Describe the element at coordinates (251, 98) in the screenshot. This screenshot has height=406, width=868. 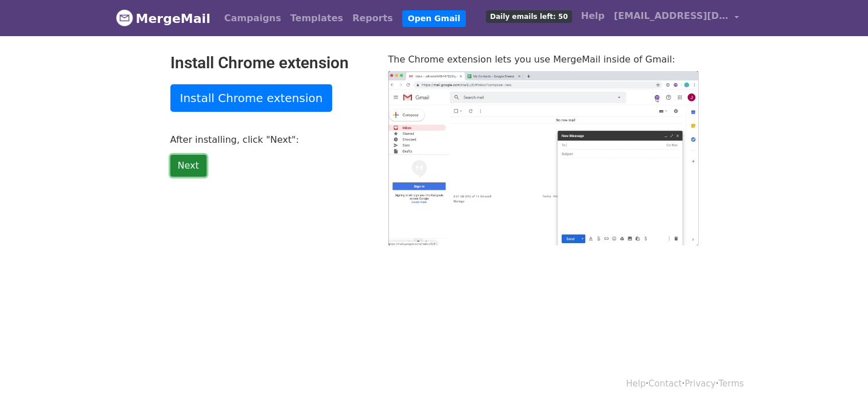
I see `a: Install Chrome extension` at that location.